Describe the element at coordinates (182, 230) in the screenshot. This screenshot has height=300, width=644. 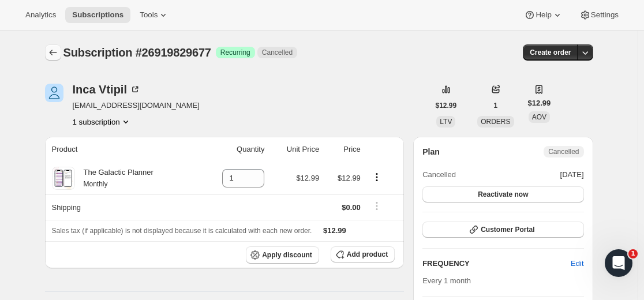
I see `span: Sales tax (if applicable) is not displayed because it is calculated with each new order.` at that location.